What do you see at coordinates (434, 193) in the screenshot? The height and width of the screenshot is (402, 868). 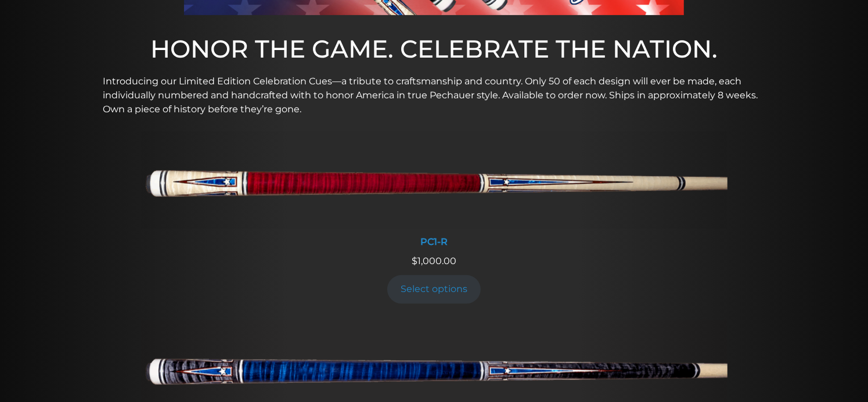 I see `a: PC1-R PC1-R` at bounding box center [434, 193].